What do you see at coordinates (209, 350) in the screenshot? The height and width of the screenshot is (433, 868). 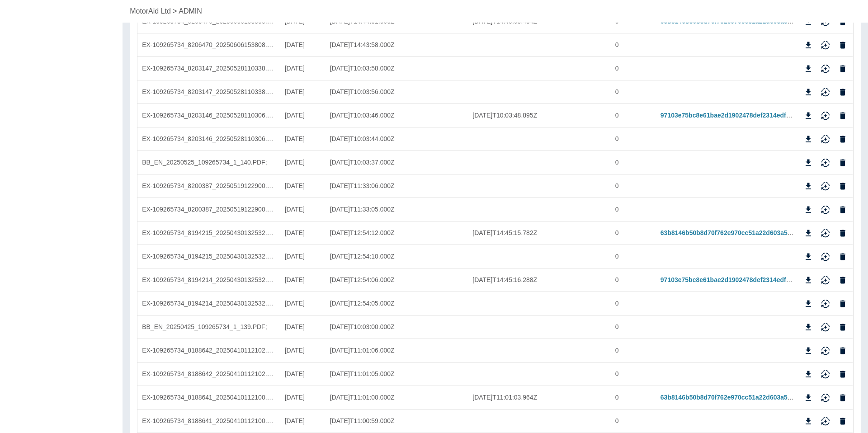 I see `div: EX-109265734_8188642_20250410112102.csv` at bounding box center [209, 350].